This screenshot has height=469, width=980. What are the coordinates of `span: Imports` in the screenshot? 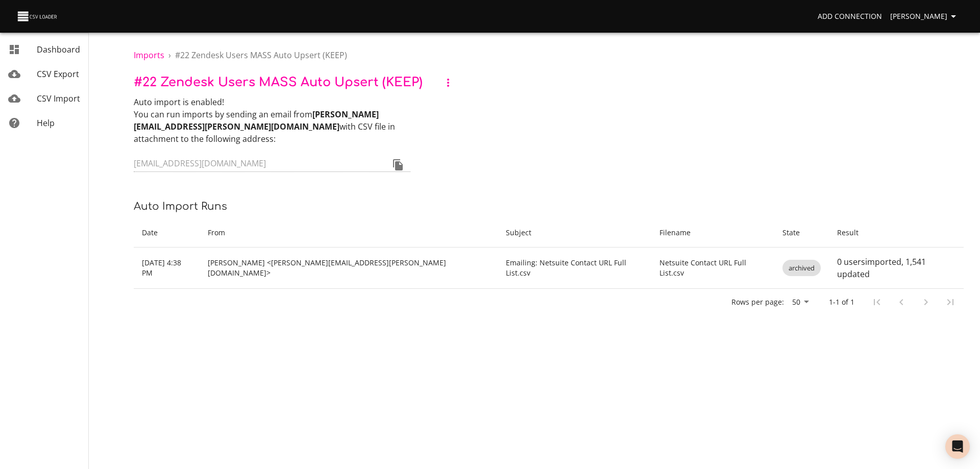 It's located at (149, 55).